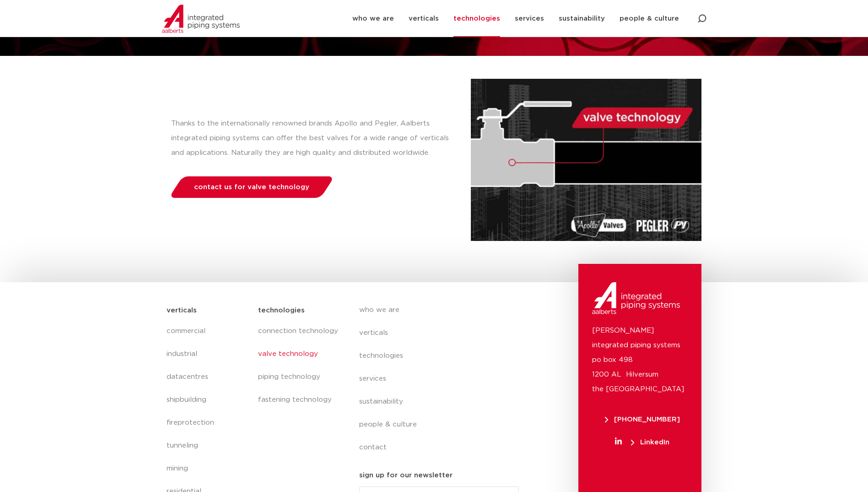  What do you see at coordinates (208, 446) in the screenshot?
I see `a: tunneling` at bounding box center [208, 446].